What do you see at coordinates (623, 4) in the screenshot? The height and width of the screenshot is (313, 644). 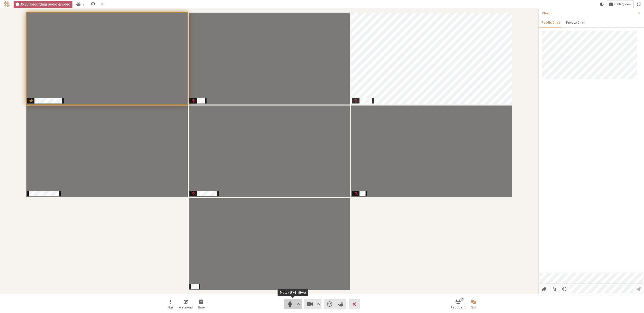 I see `span: Gallery view` at bounding box center [623, 4].